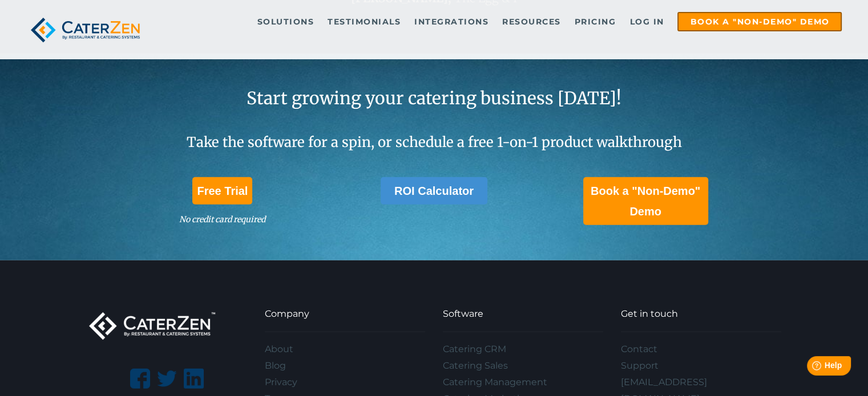  I want to click on a: Blog, so click(344, 366).